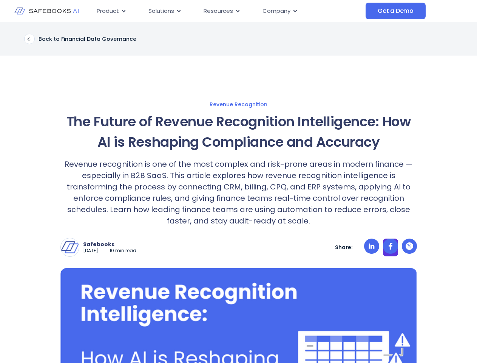 The image size is (477, 363). Describe the element at coordinates (396, 11) in the screenshot. I see `a: Get a Demo` at that location.